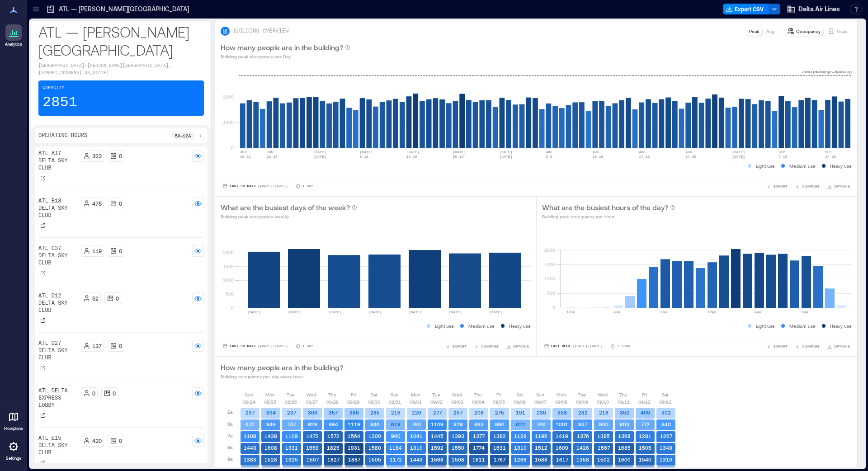  I want to click on text: 1300, so click(375, 436).